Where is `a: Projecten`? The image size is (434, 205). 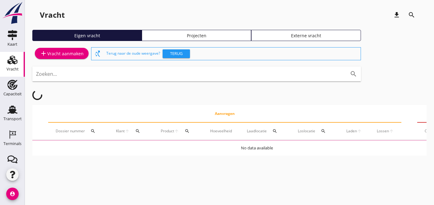 a: Projecten is located at coordinates (197, 35).